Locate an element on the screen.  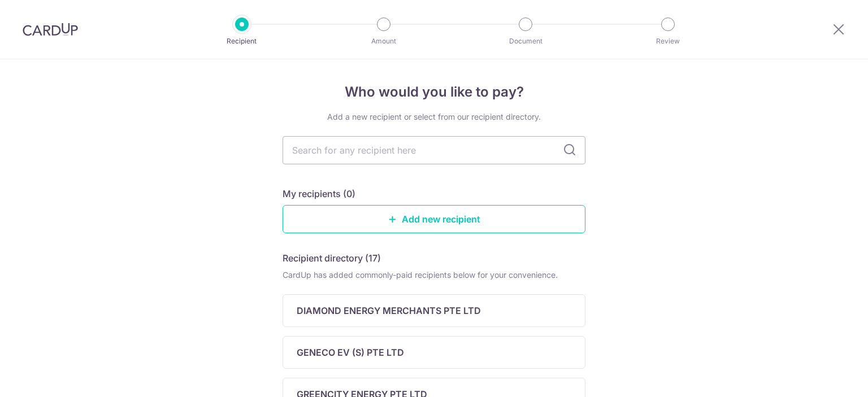
p: Document is located at coordinates (526, 41).